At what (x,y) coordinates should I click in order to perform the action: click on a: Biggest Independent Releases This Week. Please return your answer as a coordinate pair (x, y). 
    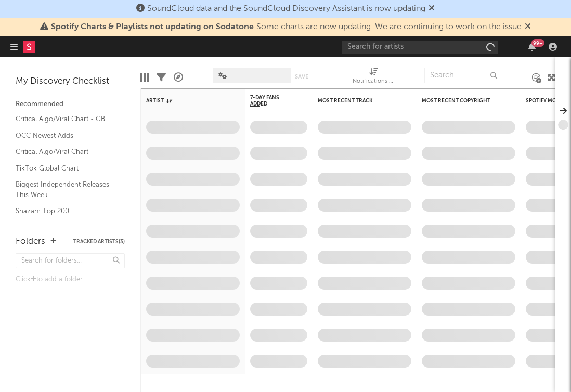
    Looking at the image, I should click on (65, 189).